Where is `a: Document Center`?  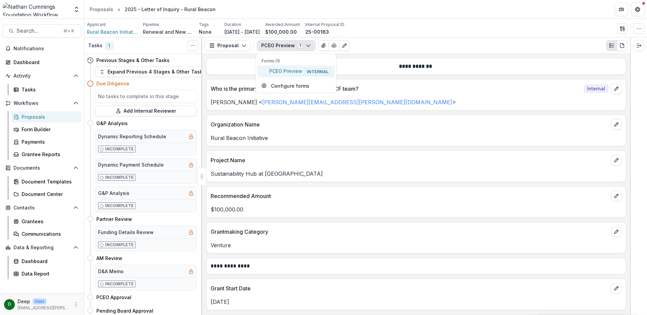
a: Document Center is located at coordinates (46, 194).